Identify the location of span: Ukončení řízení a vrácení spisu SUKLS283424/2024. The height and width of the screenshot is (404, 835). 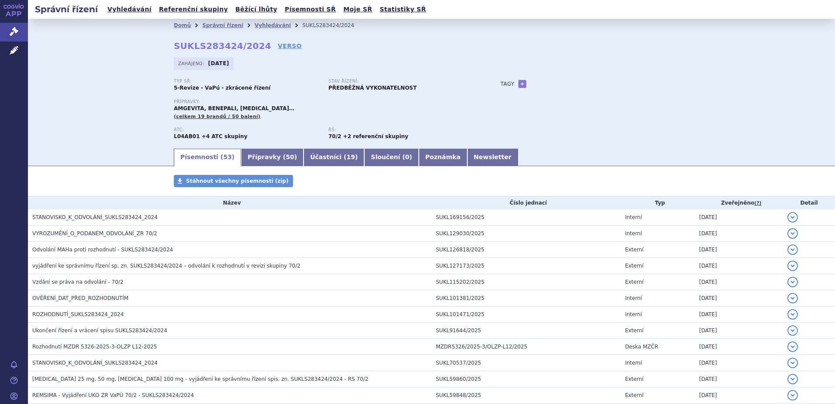
(100, 330).